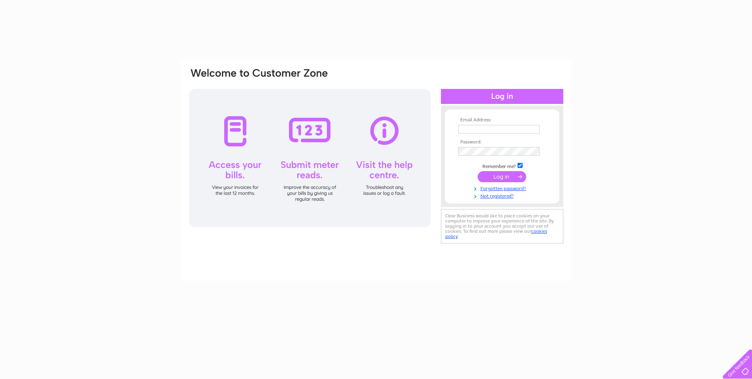  I want to click on td: Remember me?, so click(502, 165).